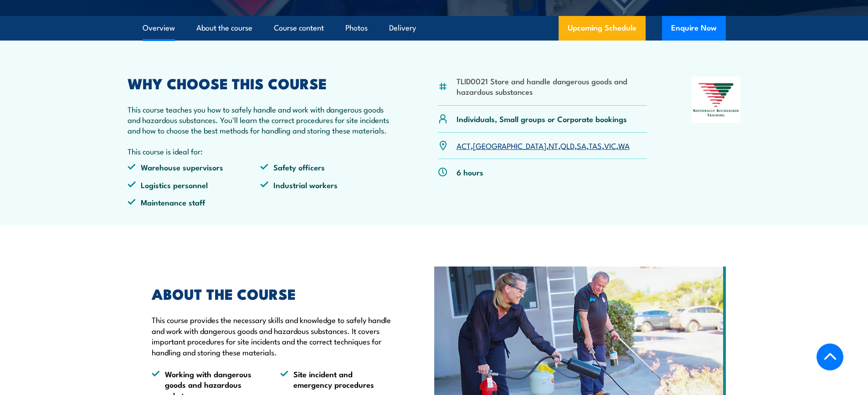 The image size is (868, 395). Describe the element at coordinates (542, 119) in the screenshot. I see `p: Individuals, Small groups or Corporate bookings` at that location.